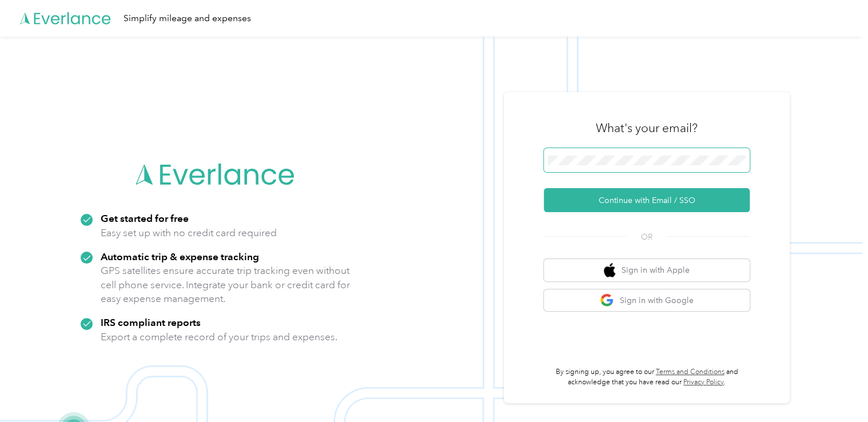 Image resolution: width=868 pixels, height=422 pixels. Describe the element at coordinates (219, 337) in the screenshot. I see `p: Export a complete record of your trips and expenses.` at that location.